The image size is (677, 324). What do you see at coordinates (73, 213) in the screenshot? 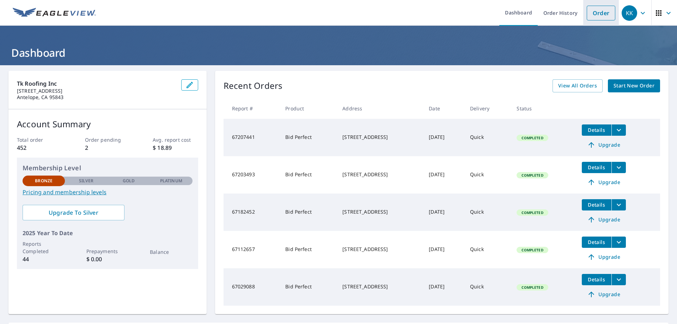
I see `a: Upgrade To Silver` at bounding box center [73, 213].